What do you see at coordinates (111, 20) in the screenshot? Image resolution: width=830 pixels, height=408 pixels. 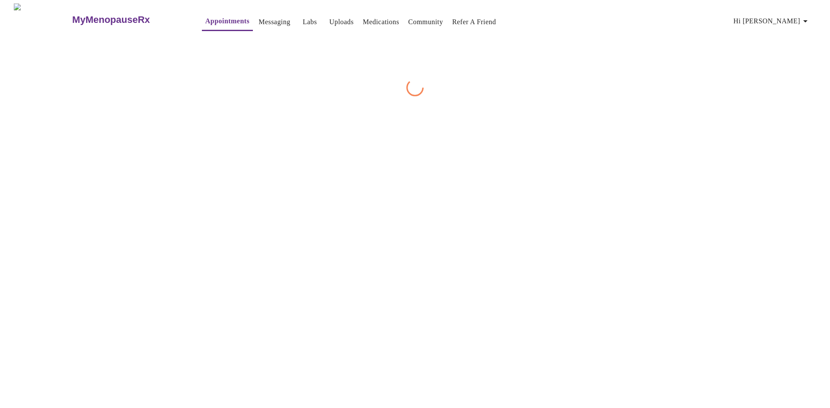 I see `h3: MyMenopauseRx` at bounding box center [111, 20].